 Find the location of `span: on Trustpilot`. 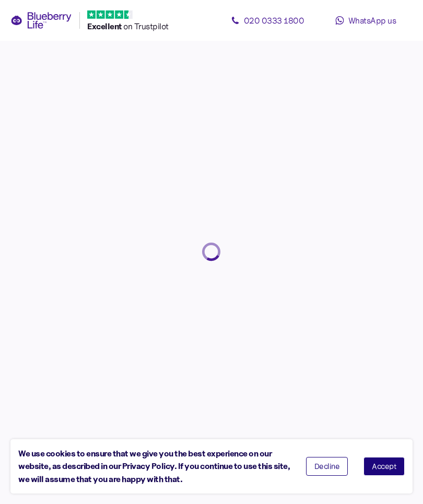

span: on Trustpilot is located at coordinates (145, 26).